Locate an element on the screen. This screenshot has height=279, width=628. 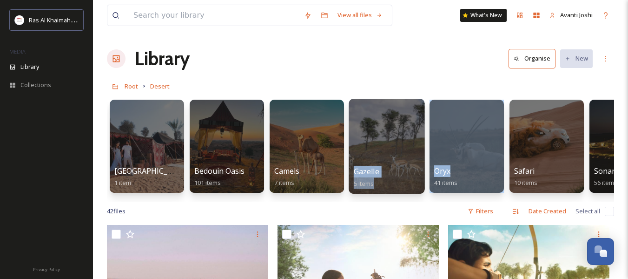
input: Search your library is located at coordinates (214, 15).